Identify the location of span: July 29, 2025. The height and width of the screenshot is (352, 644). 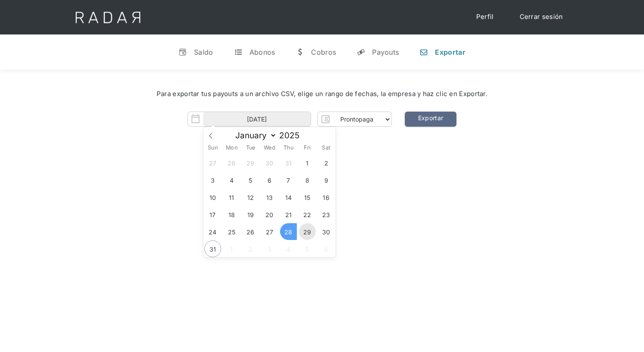
(251, 162).